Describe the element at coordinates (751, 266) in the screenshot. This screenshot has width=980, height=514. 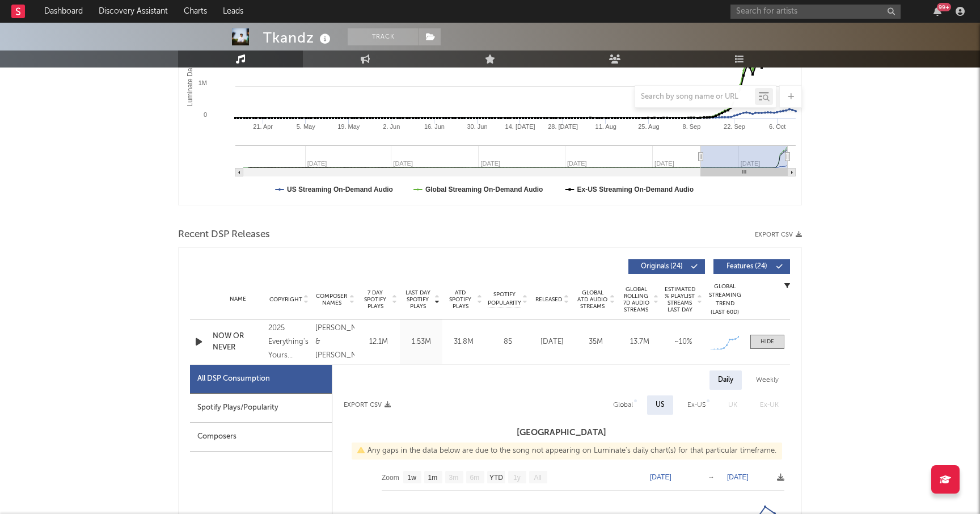
I see `button: Features(24)` at that location.